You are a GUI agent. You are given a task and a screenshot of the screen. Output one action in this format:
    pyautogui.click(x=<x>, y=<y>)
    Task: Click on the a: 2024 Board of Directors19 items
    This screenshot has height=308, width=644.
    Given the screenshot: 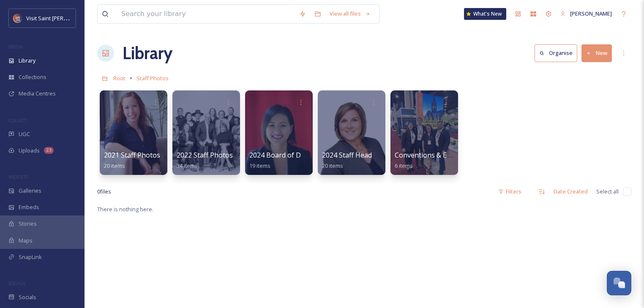 What is the action you would take?
    pyautogui.click(x=287, y=160)
    